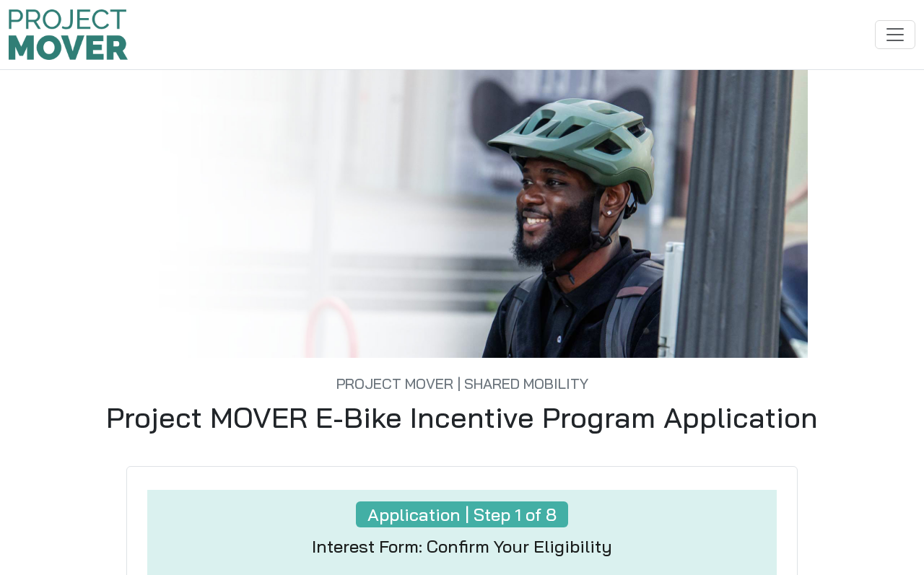 This screenshot has height=575, width=924. Describe the element at coordinates (462, 213) in the screenshot. I see `img: Consumer0.jpg` at that location.